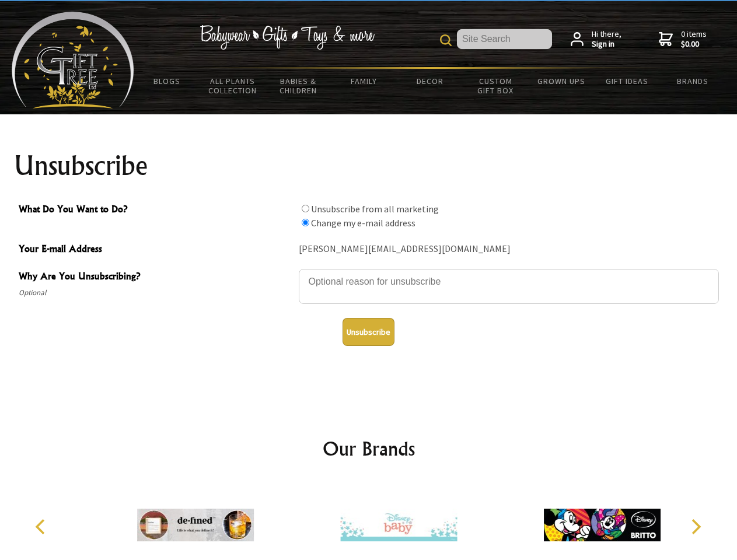  What do you see at coordinates (42, 527) in the screenshot?
I see `button: Previous` at bounding box center [42, 527].